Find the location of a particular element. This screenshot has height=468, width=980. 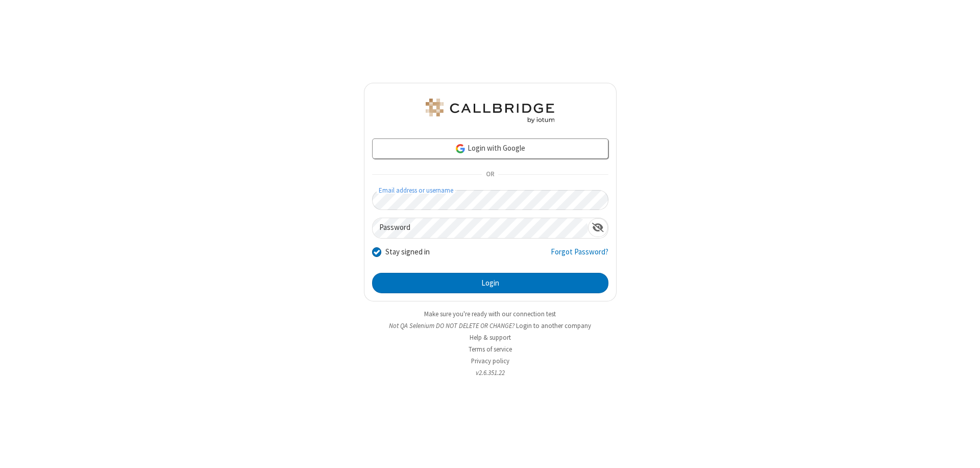

li: v2.6.351.22 is located at coordinates (490, 372).